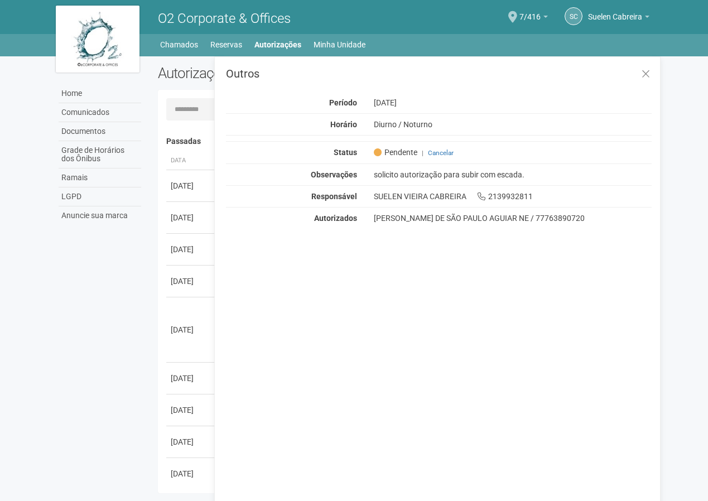 Image resolution: width=708 pixels, height=501 pixels. I want to click on a: Grade de Horários dos Ônibus, so click(100, 155).